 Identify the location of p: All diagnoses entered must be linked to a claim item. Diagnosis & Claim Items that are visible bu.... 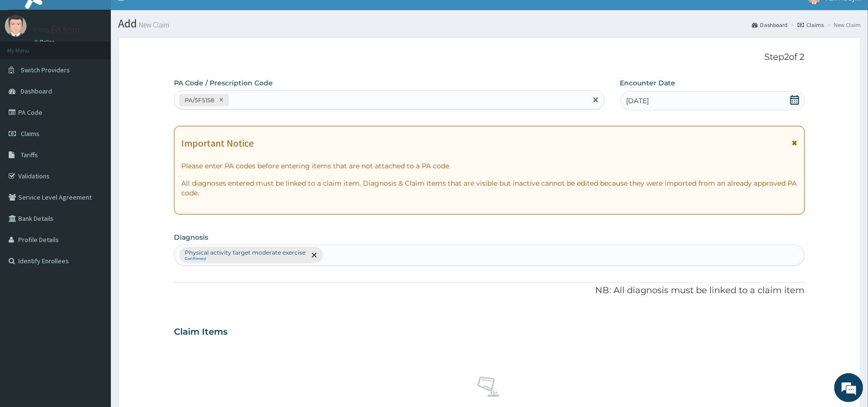
(489, 188).